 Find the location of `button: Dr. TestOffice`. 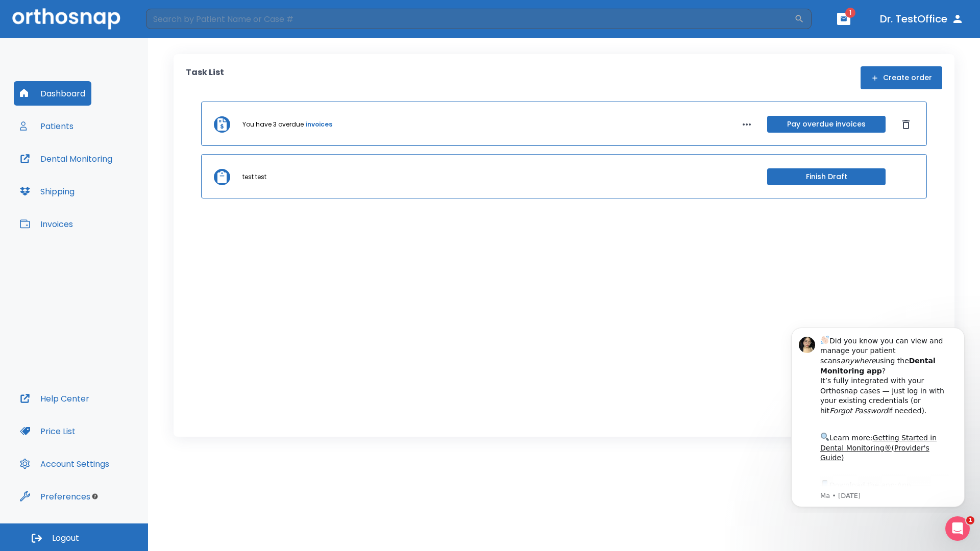

button: Dr. TestOffice is located at coordinates (922, 19).